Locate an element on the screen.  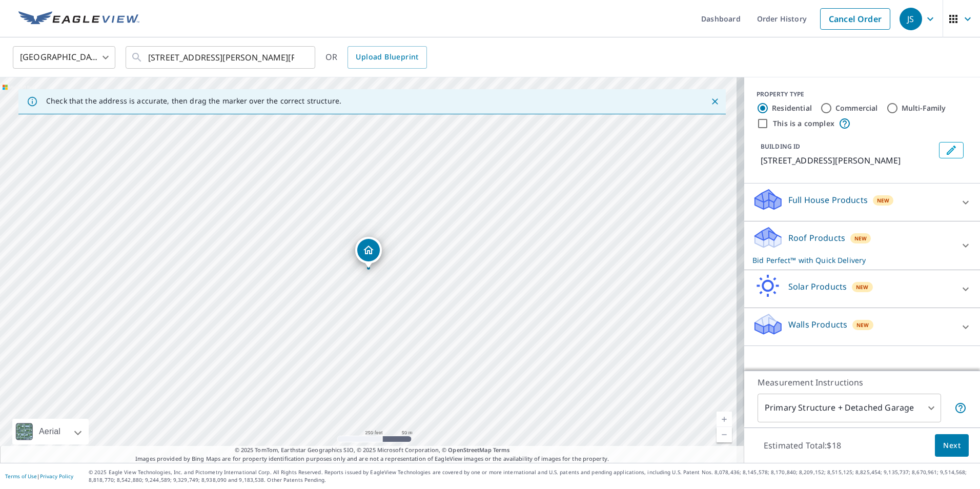
span: Upload Blueprint is located at coordinates (387, 57).